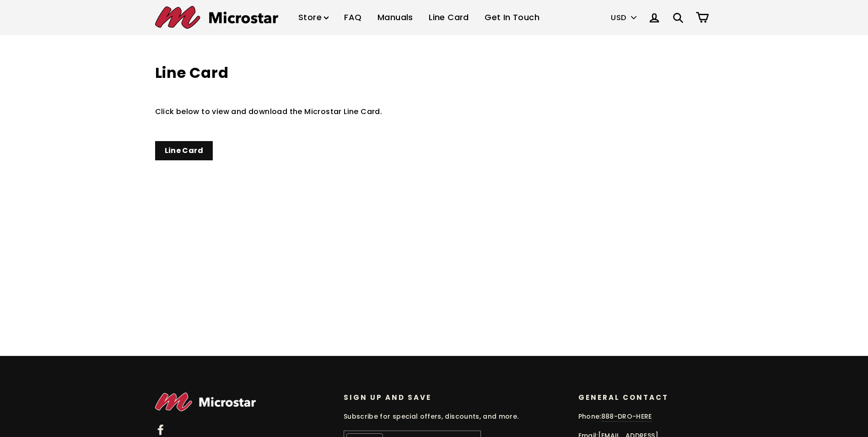  Describe the element at coordinates (353, 18) in the screenshot. I see `a: FAQ` at that location.